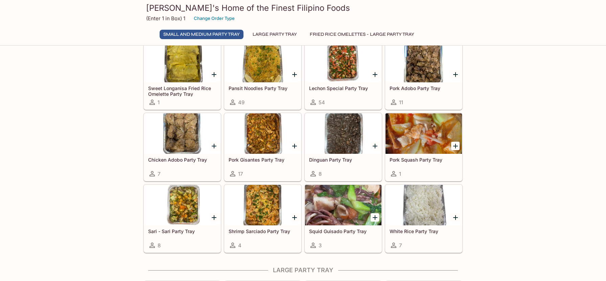 Image resolution: width=606 pixels, height=281 pixels. Describe the element at coordinates (166, 18) in the screenshot. I see `p: (Enter 1 in Box) 1` at that location.